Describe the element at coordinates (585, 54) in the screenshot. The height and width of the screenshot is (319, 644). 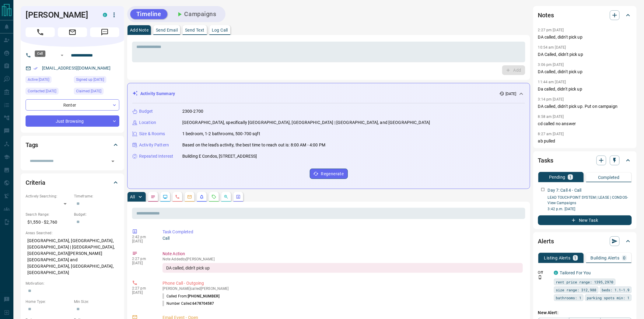
I see `p: DA Called, didn't pick up` at that location.